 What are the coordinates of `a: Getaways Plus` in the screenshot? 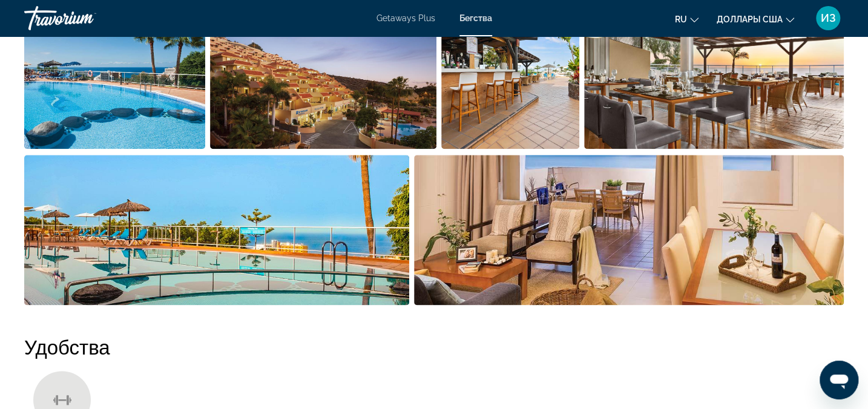 It's located at (405, 18).